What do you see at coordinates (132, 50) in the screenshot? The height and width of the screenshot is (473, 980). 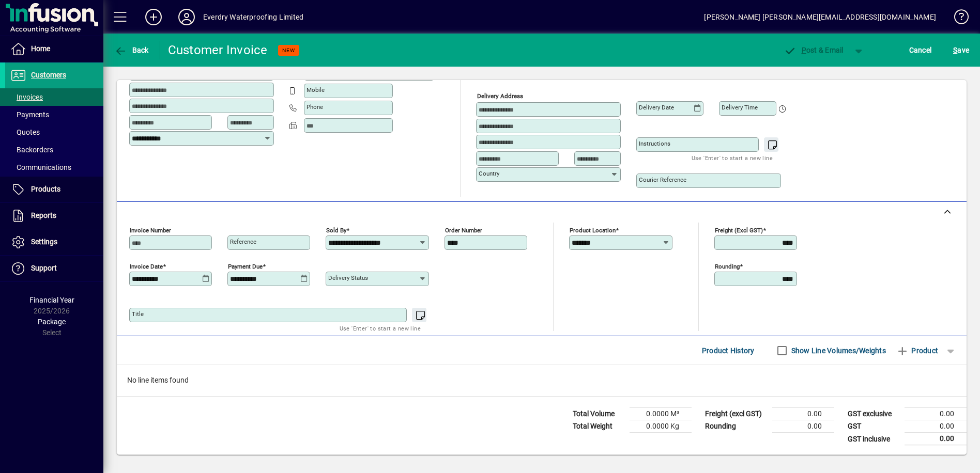 I see `app-page-header-button: Back` at bounding box center [132, 50].